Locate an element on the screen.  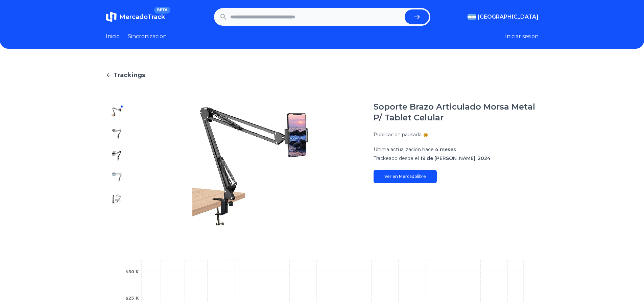
span: Trackeado desde el is located at coordinates (396, 158).